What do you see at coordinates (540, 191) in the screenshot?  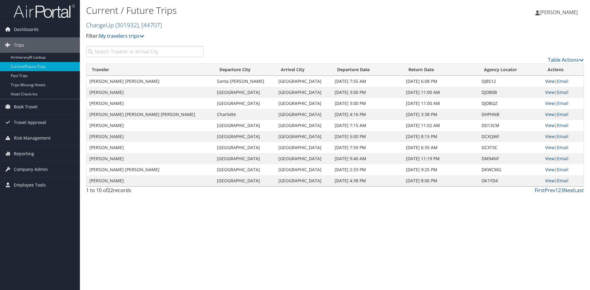 I see `a: First` at bounding box center [540, 191].